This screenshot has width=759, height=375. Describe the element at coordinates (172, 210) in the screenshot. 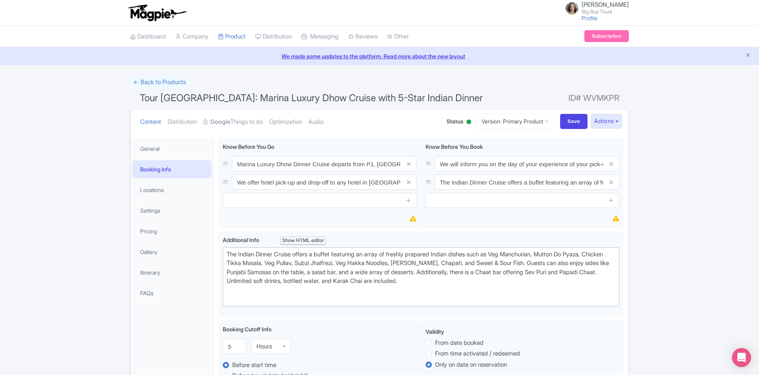

I see `a: Settings` at that location.